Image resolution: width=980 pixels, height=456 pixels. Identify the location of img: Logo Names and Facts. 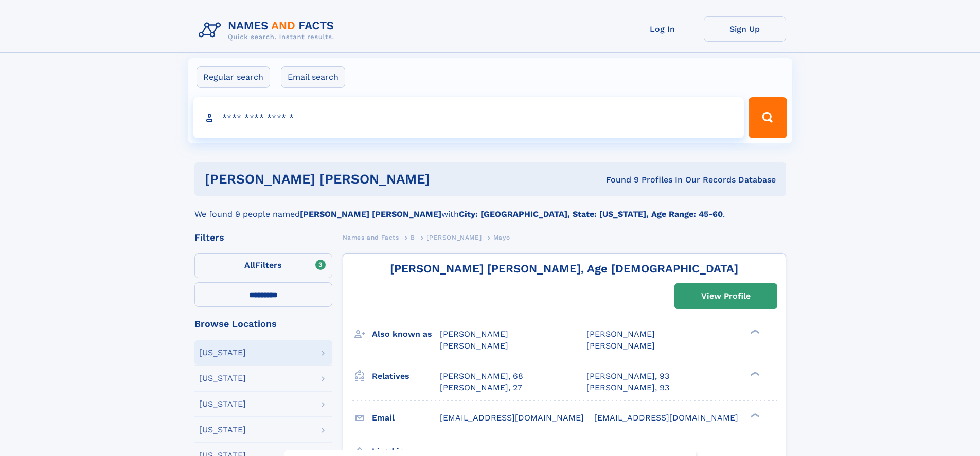
(268, 30).